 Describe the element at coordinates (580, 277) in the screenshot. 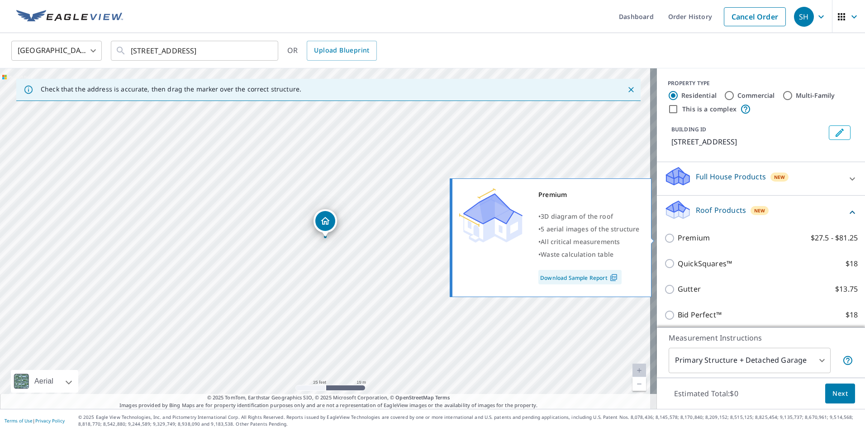

I see `a: Download Sample Report` at that location.